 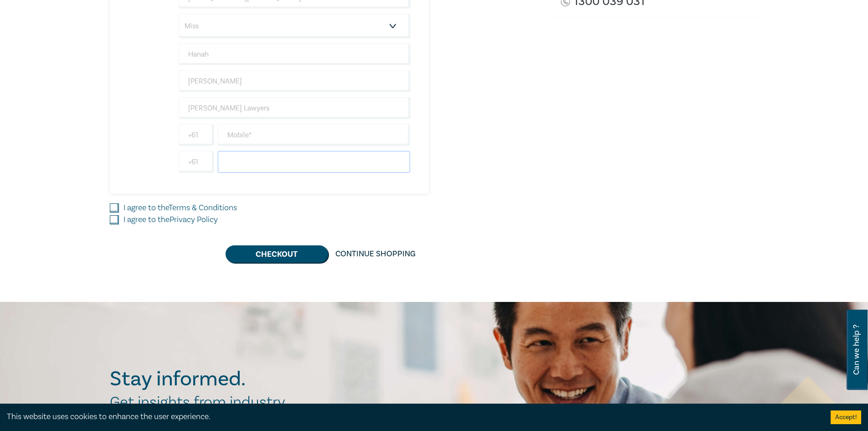 I want to click on input: Mobile*, so click(x=314, y=135).